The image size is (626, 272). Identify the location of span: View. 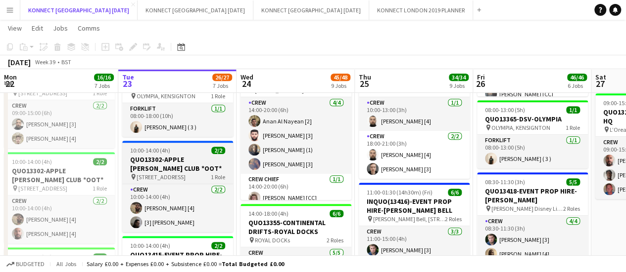
(15, 28).